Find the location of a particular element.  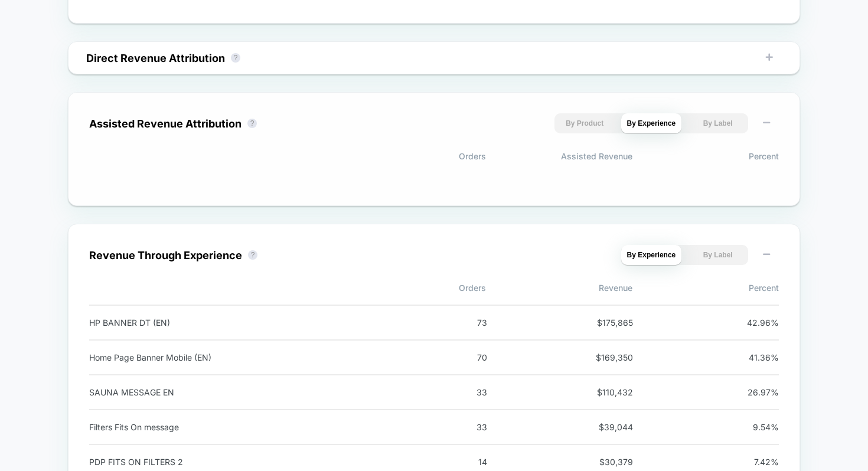

span: 9.54 % is located at coordinates (752, 427).